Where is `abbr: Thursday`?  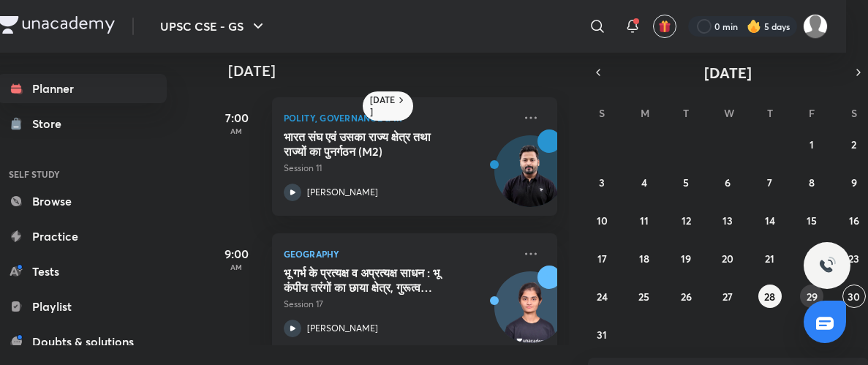 abbr: Thursday is located at coordinates (770, 113).